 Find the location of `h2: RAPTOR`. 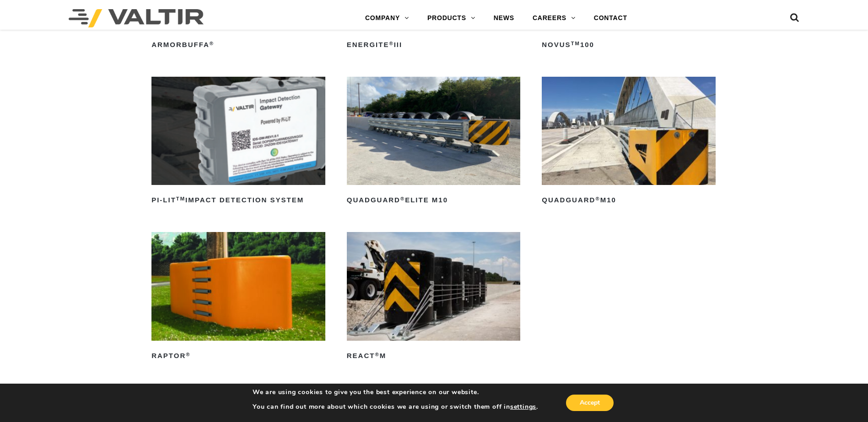

h2: RAPTOR is located at coordinates (238, 356).